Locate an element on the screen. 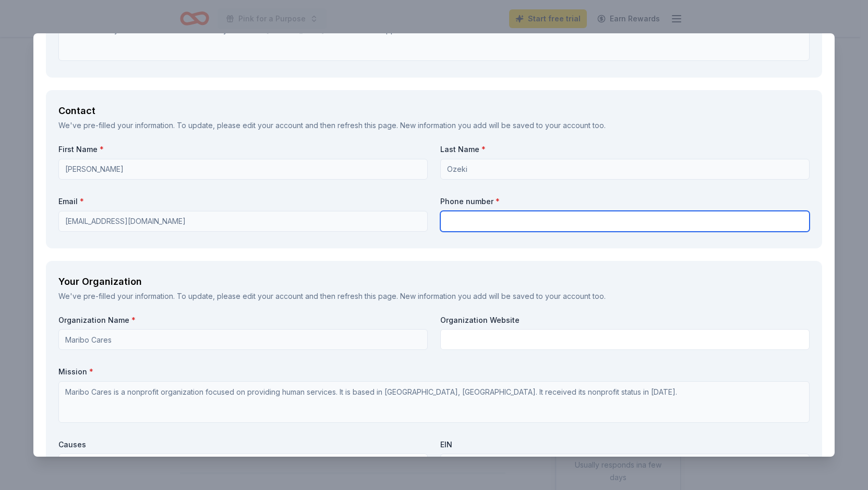 Image resolution: width=868 pixels, height=490 pixels. div: Contact is located at coordinates (434, 111).